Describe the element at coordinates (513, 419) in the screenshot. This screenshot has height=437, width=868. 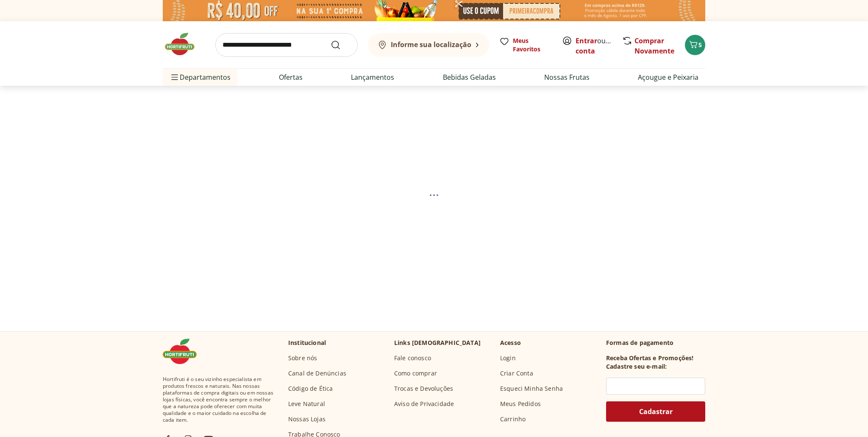
I see `a: Carrinho` at that location.